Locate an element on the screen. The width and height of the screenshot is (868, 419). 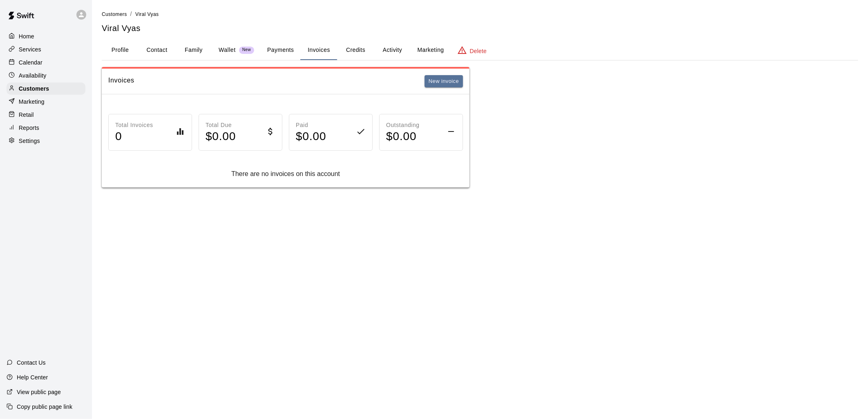
h5: Viral Vyas is located at coordinates (480, 28).